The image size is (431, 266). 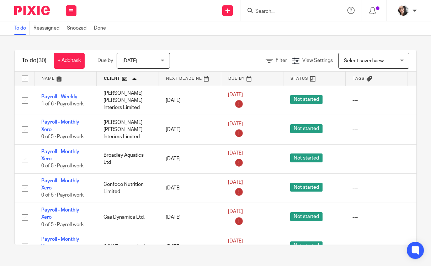 I want to click on input: Search, so click(x=287, y=12).